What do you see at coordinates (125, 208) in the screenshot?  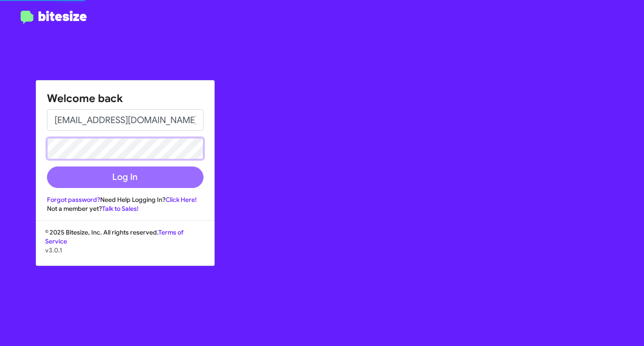 I see `div: Not a member yet?` at bounding box center [125, 208].